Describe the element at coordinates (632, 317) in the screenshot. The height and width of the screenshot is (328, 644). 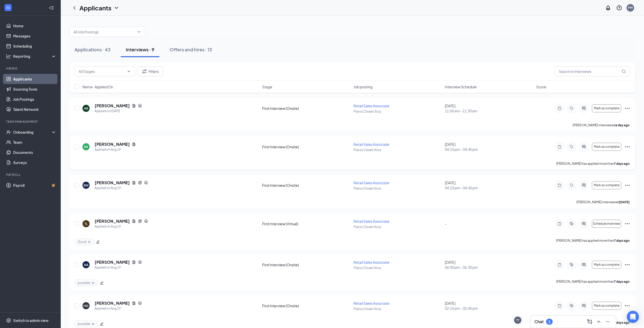
I see `div: Open Intercom Messenger` at that location.